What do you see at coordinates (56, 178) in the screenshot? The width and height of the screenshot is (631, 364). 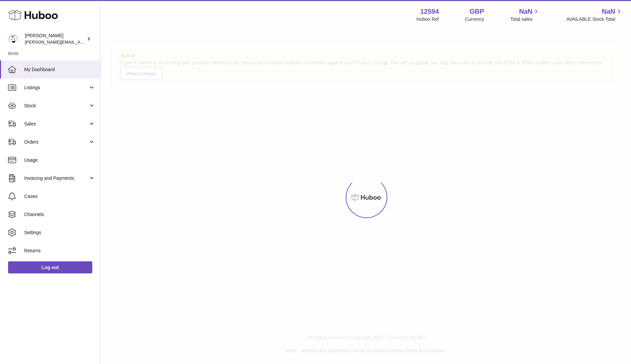 I see `span: Invoicing and Payments` at bounding box center [56, 178].